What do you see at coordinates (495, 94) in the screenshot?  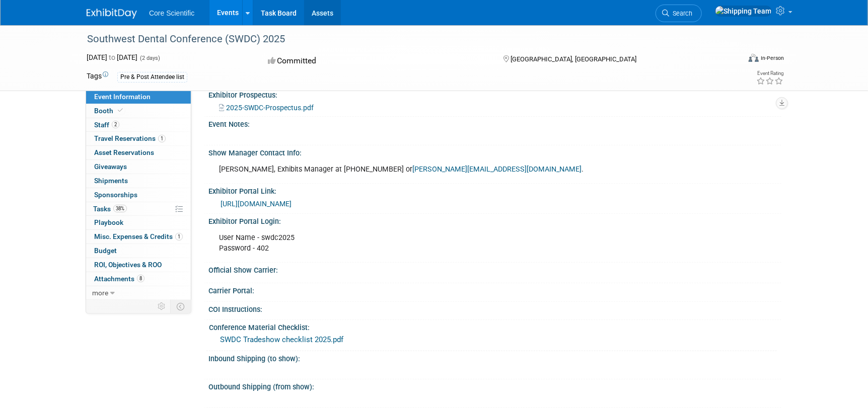 I see `div: Exhibitor Prospectus:` at bounding box center [495, 94].